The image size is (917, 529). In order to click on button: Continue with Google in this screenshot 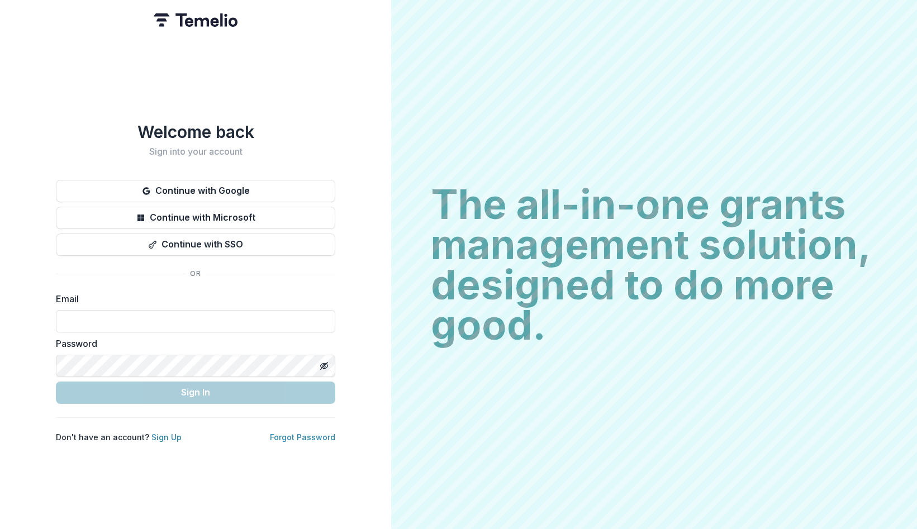, I will do `click(196, 191)`.